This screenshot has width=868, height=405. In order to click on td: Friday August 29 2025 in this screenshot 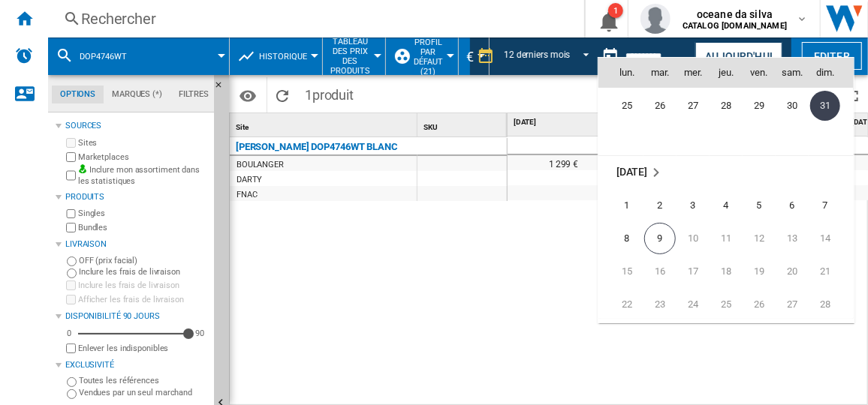, I will do `click(759, 106)`.